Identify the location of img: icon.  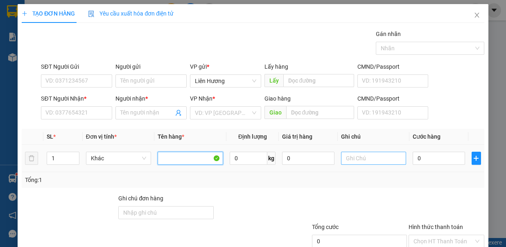
(91, 14).